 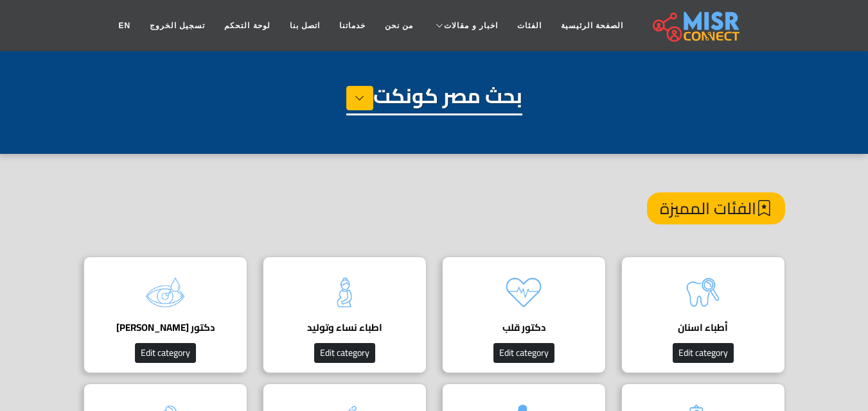 I want to click on a: تسجيل الخروج, so click(x=178, y=26).